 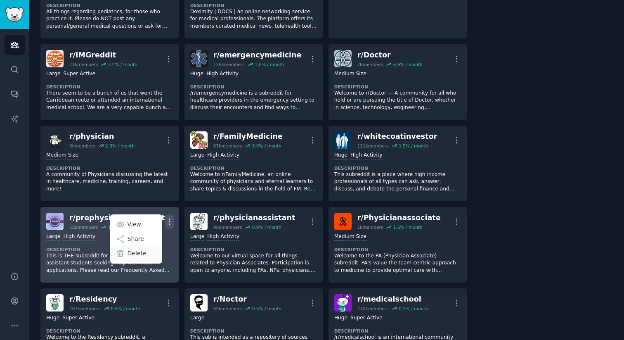 I want to click on p: There seem to be a bunch of us that went the Carribbean route or attended an international medica..., so click(x=109, y=100).